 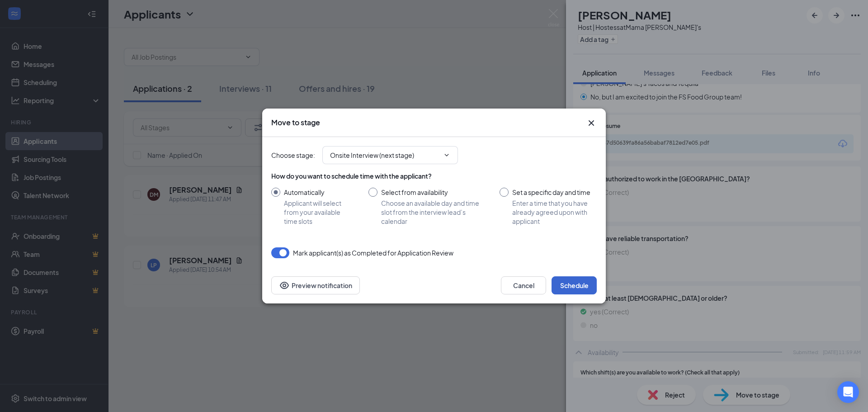 What do you see at coordinates (316, 285) in the screenshot?
I see `button: Preview notificationEye` at bounding box center [316, 285].